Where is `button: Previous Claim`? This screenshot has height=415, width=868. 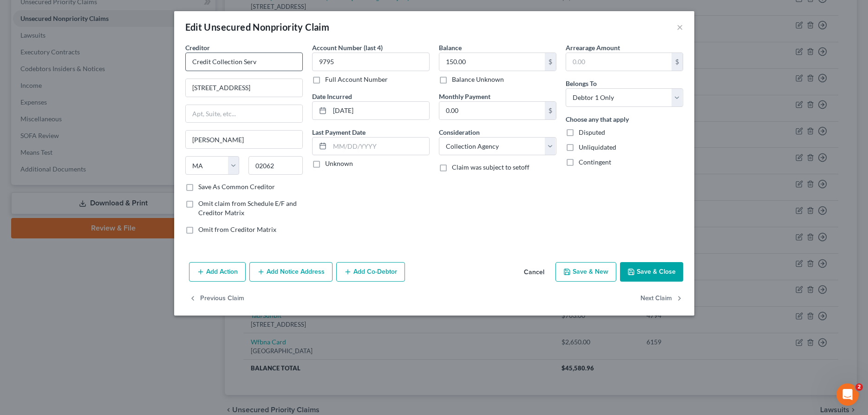 button: Previous Claim is located at coordinates (216, 299).